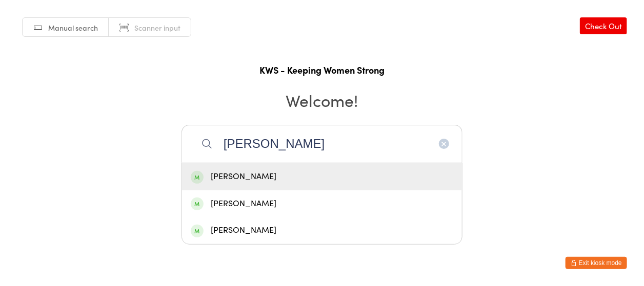  I want to click on h2: Welcome!, so click(322, 100).